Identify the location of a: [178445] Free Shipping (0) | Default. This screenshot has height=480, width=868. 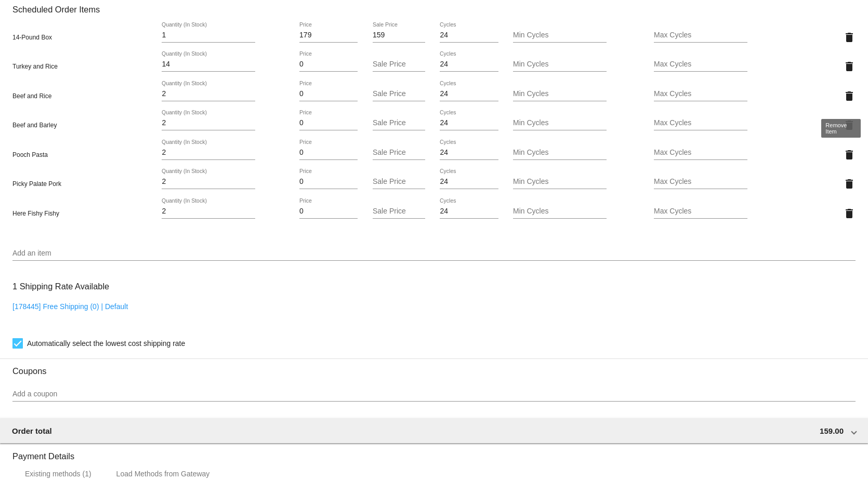
(71, 307).